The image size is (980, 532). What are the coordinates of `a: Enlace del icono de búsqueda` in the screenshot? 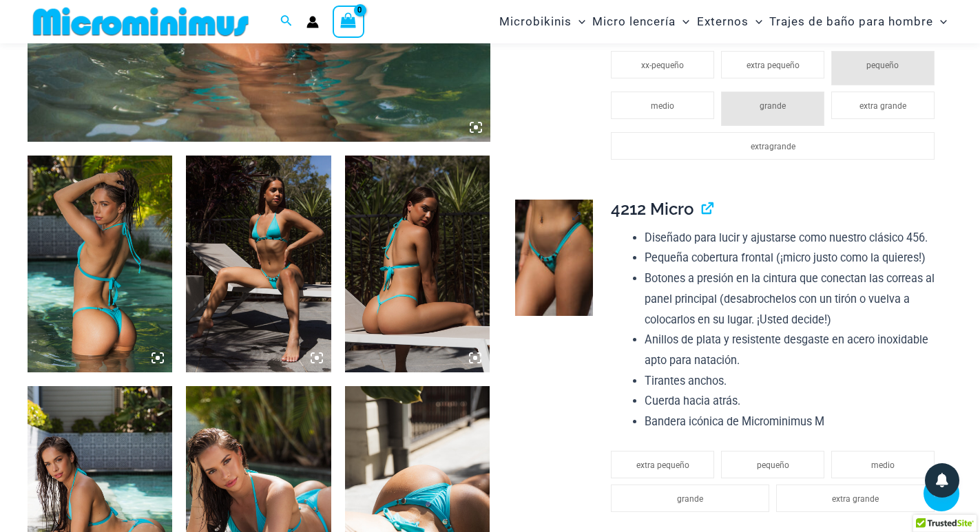 It's located at (287, 21).